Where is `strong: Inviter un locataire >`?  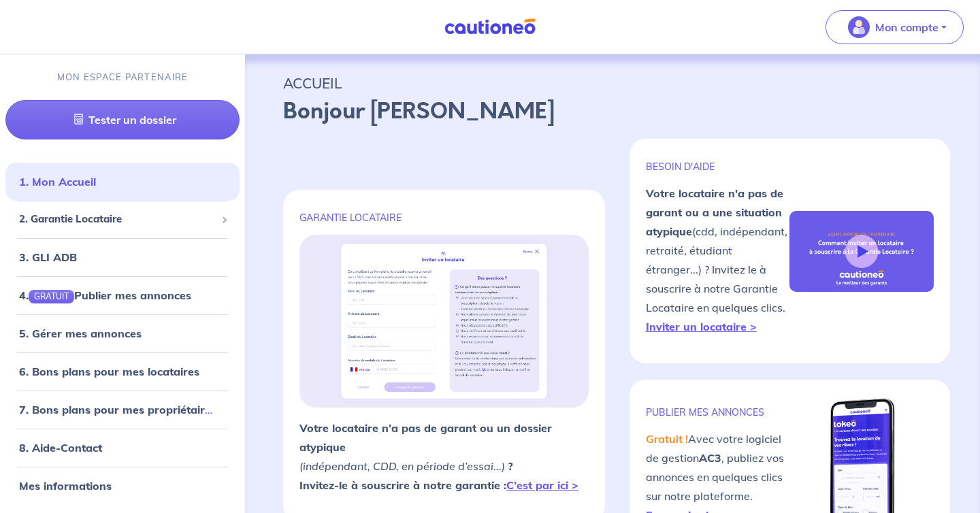
strong: Inviter un locataire > is located at coordinates (701, 326).